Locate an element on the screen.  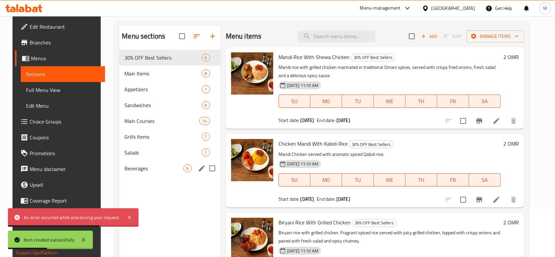
span: Main Courses is located at coordinates (161, 121).